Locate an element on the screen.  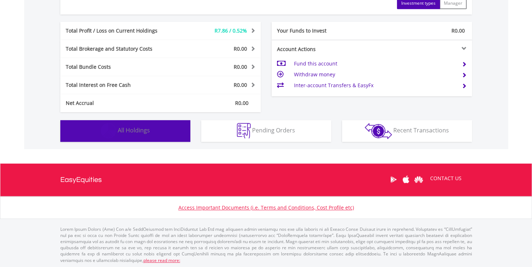
a: EasyEquities is located at coordinates (81, 180).